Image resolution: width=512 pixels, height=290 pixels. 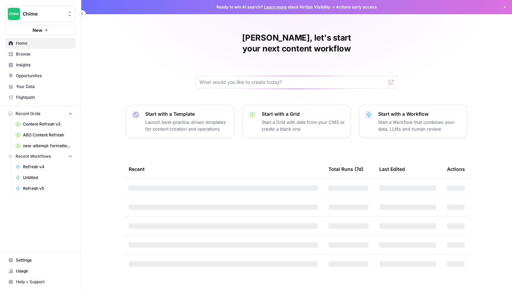 I want to click on a: Untitled, so click(x=44, y=178).